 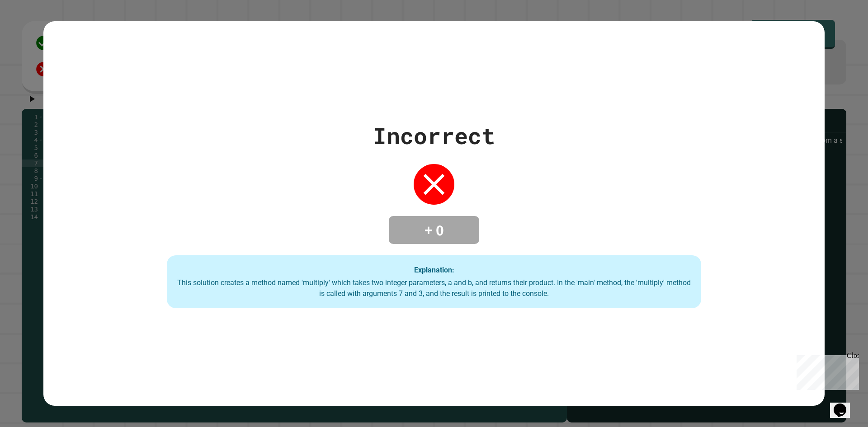 I want to click on div: This solution creates a method named 'multiply' which takes two integer parameters, a and b, and ..., so click(x=434, y=288).